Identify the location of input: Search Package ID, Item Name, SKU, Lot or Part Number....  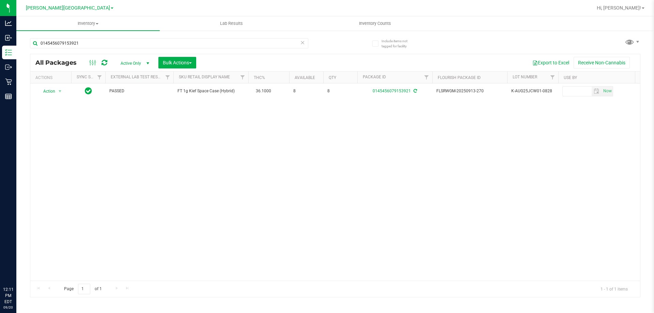
(169, 43).